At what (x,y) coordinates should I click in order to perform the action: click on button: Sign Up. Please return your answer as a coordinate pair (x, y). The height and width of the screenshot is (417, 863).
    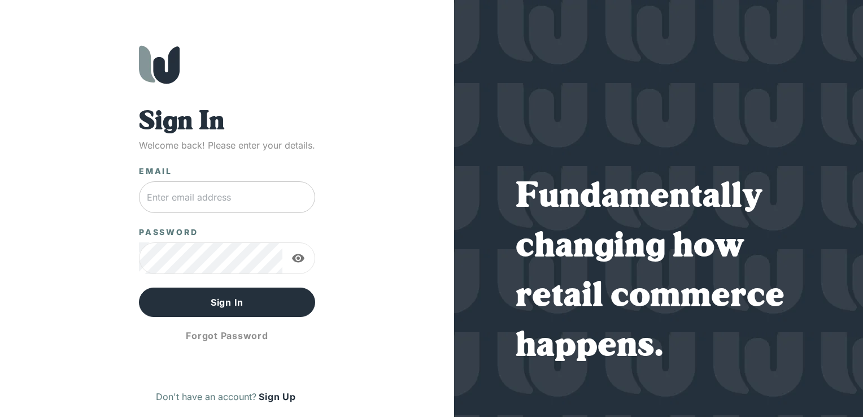
    Looking at the image, I should click on (277, 397).